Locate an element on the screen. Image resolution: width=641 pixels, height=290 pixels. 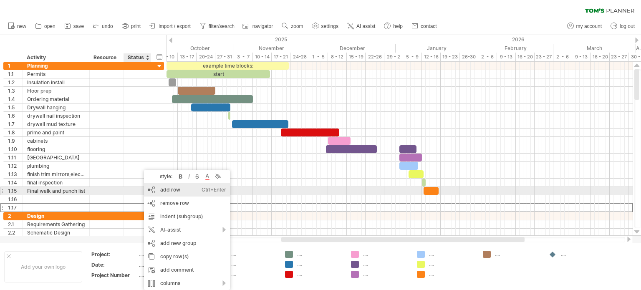
div: 5 - 9 is located at coordinates (412, 57).